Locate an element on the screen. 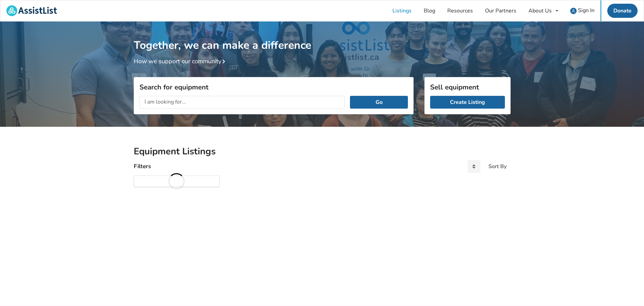 The height and width of the screenshot is (306, 644). button: Go is located at coordinates (378, 102).